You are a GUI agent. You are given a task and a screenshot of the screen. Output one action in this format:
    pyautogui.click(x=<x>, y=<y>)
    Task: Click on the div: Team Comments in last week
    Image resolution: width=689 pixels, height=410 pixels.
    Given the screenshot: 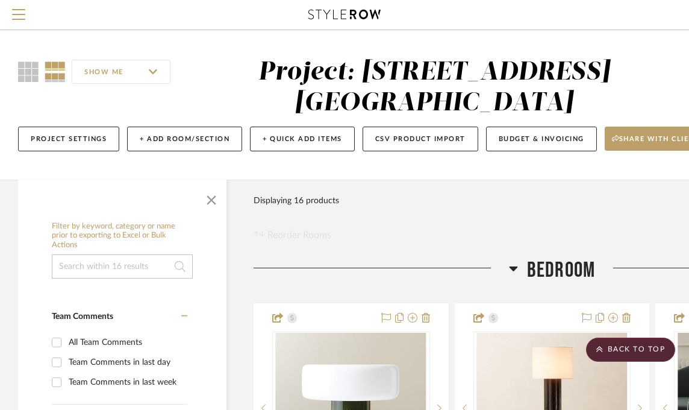 What is the action you would take?
    pyautogui.click(x=127, y=382)
    